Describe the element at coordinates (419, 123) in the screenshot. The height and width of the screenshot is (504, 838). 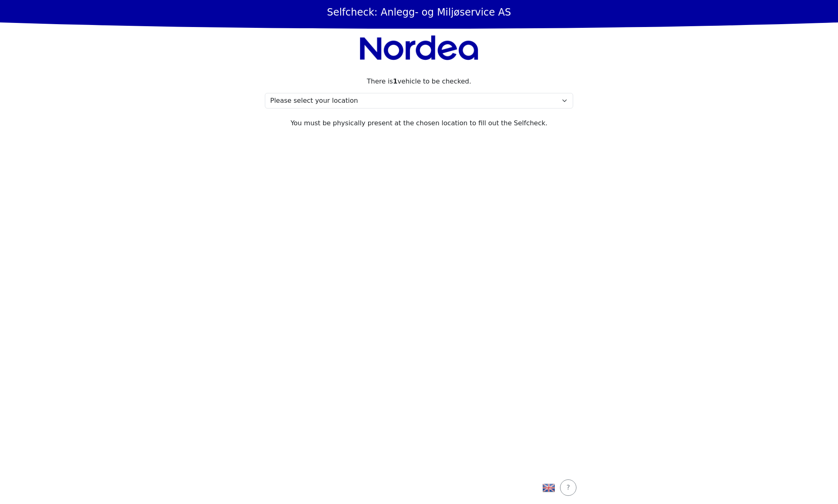
I see `p: You must be physically present at the chosen location to fill out the Selfcheck.` at that location.